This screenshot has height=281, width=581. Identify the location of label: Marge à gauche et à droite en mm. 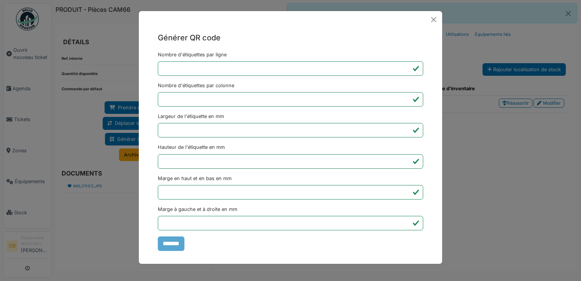
(197, 209).